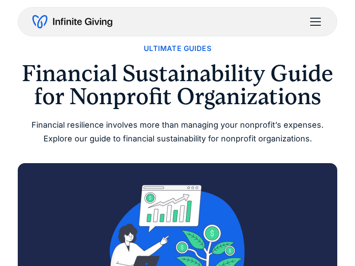 This screenshot has width=355, height=266. Describe the element at coordinates (72, 22) in the screenshot. I see `a: home` at that location.